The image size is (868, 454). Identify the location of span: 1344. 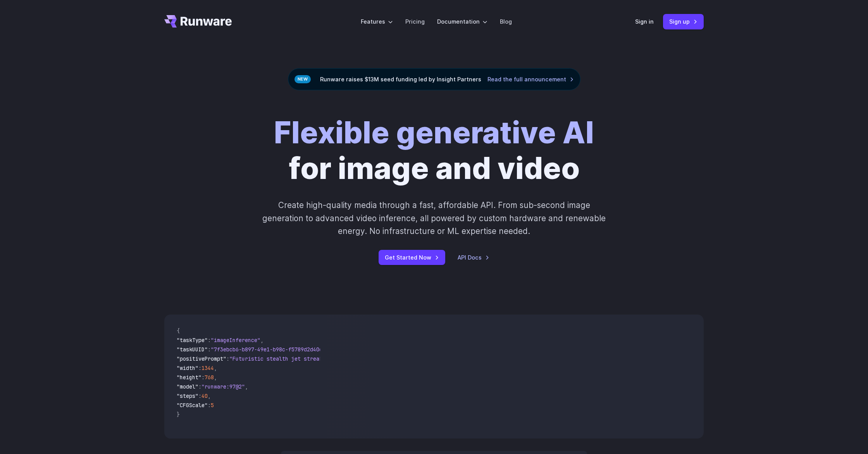
(207, 368).